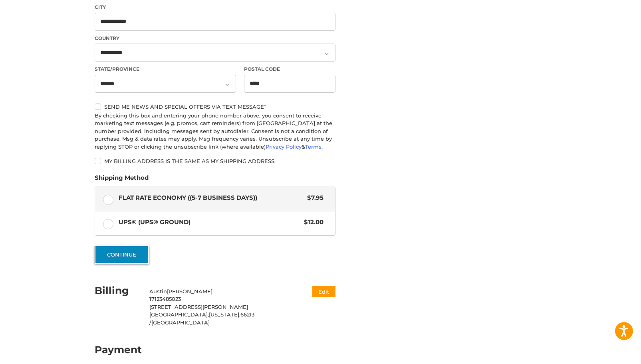  What do you see at coordinates (121, 180) in the screenshot?
I see `legend: Shipping Method` at bounding box center [121, 180].